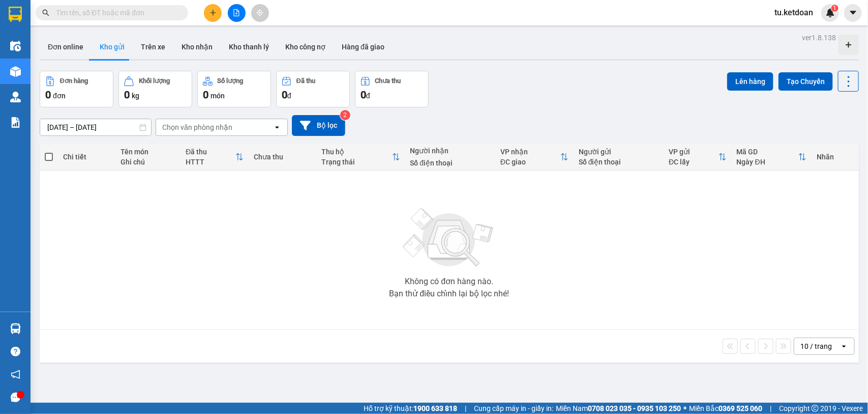  I want to click on button: Số lượng0món, so click(234, 89).